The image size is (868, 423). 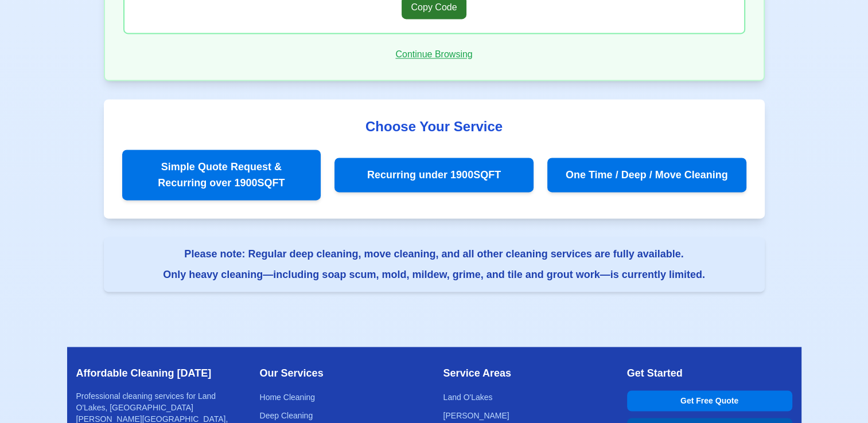 I want to click on div: Please note: Regular deep cleaning, move cleaning, and all other cleaning services are fully avai..., so click(x=434, y=264).